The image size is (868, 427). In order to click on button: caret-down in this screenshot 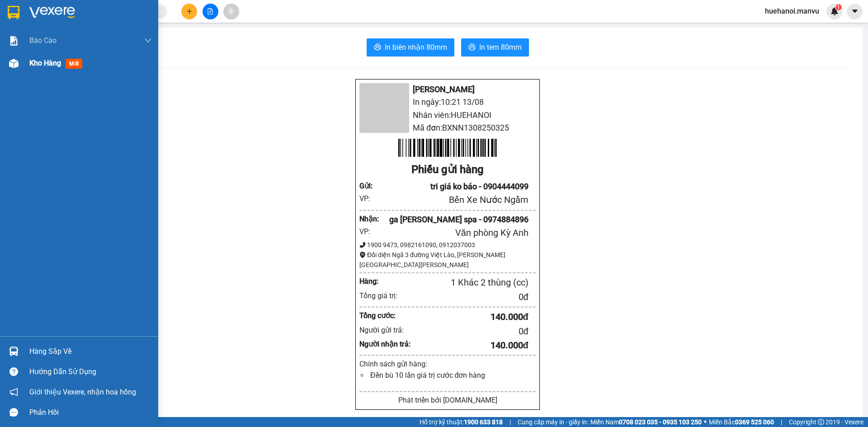, I will do `click(855, 12)`.